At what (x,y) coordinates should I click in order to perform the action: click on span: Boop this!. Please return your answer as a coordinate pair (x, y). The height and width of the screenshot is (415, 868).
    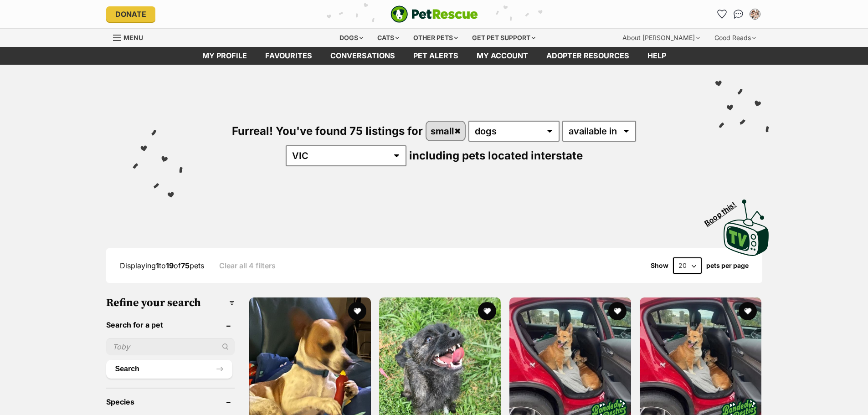
    Looking at the image, I should click on (723, 211).